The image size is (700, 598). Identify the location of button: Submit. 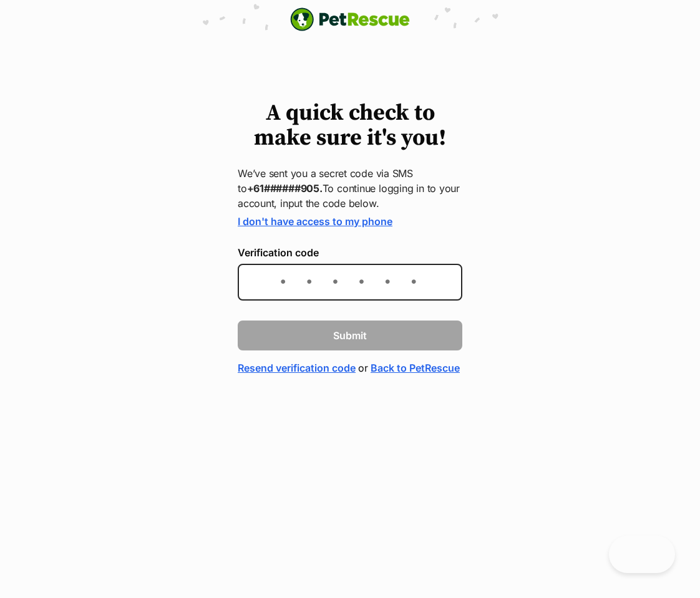
(350, 336).